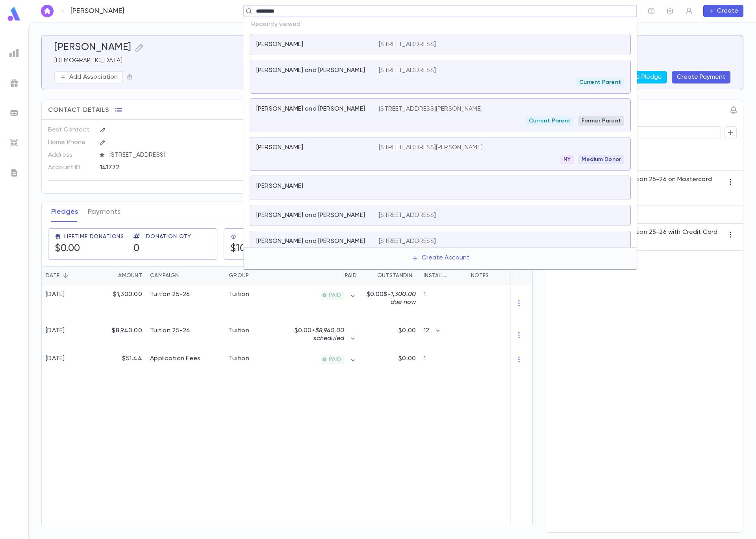  Describe the element at coordinates (121, 335) in the screenshot. I see `div: $8,940.00` at that location.